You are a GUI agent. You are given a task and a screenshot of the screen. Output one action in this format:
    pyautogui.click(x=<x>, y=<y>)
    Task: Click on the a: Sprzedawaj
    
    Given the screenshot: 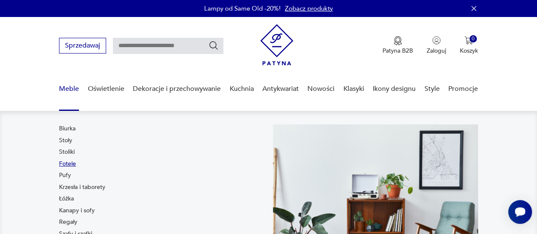 What is the action you would take?
    pyautogui.click(x=82, y=46)
    